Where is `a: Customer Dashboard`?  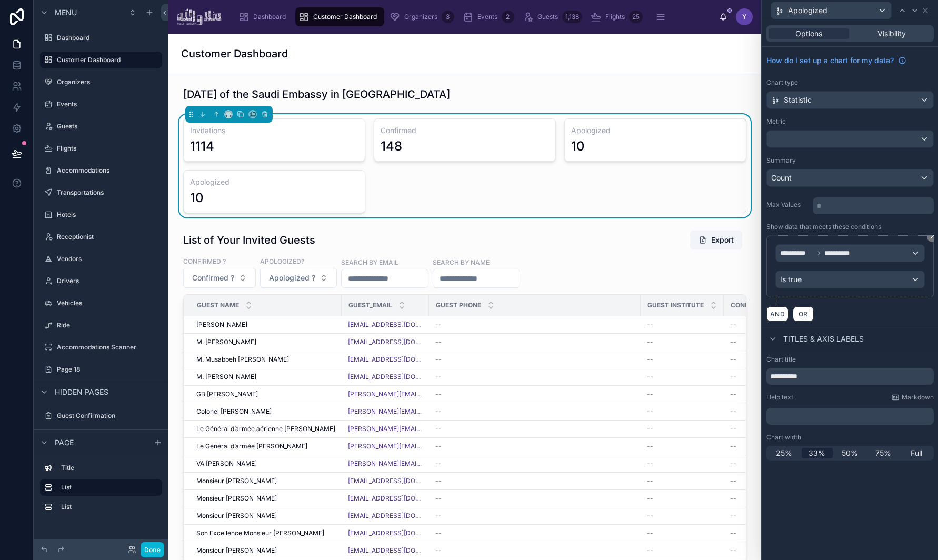 a: Customer Dashboard is located at coordinates (101, 60).